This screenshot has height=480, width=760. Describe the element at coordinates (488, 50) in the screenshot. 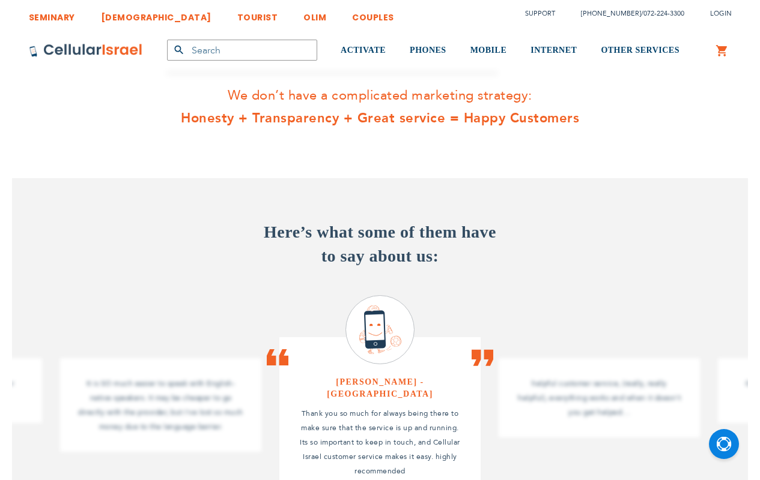

I see `span: MOBILE` at that location.